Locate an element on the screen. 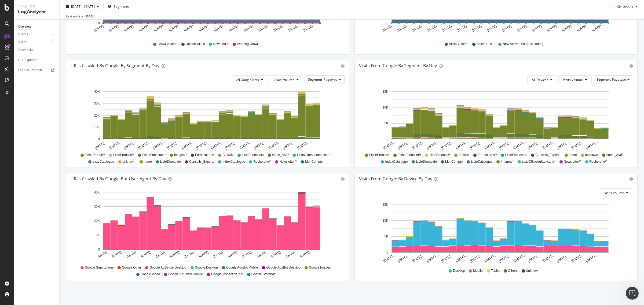  span: Unique URLs is located at coordinates (195, 44).